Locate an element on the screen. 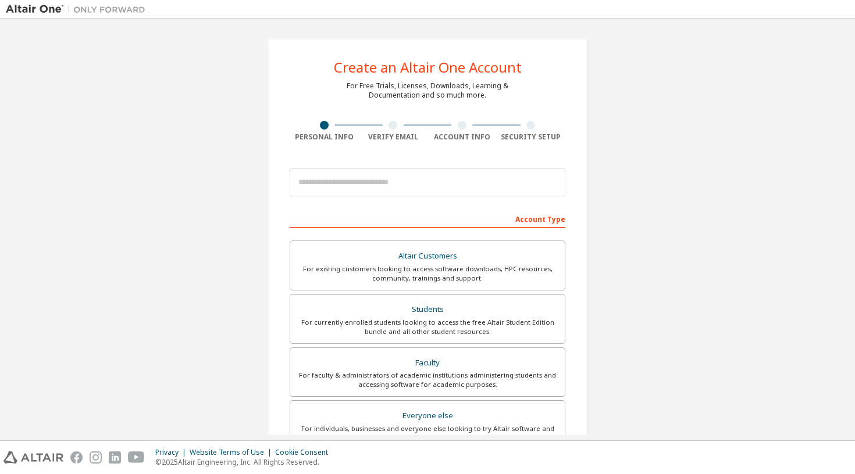 Image resolution: width=855 pixels, height=474 pixels. img: youtube.svg is located at coordinates (136, 458).